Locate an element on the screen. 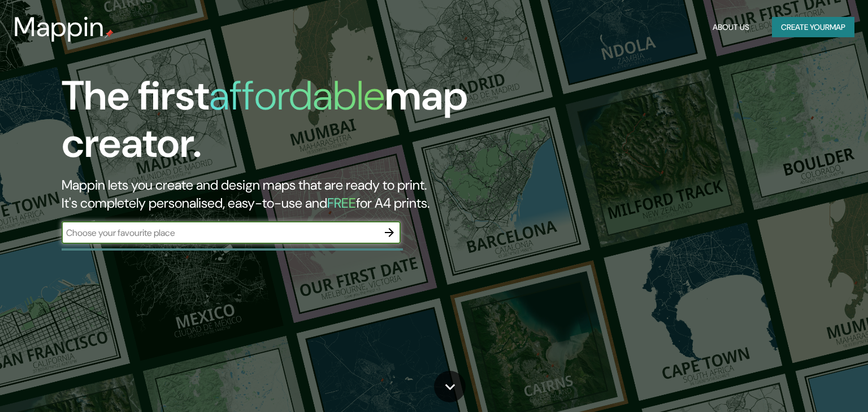  h2: Mappin lets you create and design maps that are ready to print. It's completely personalised, eas... is located at coordinates (278, 194).